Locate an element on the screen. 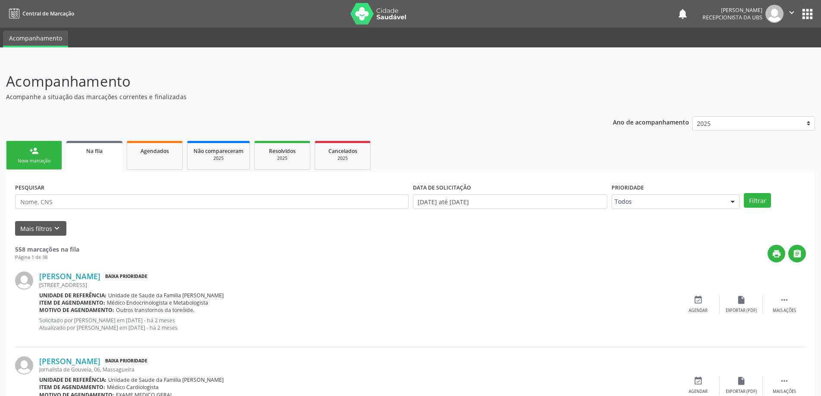 Image resolution: width=821 pixels, height=396 pixels. span: Médico Cardiologista is located at coordinates (133, 387).